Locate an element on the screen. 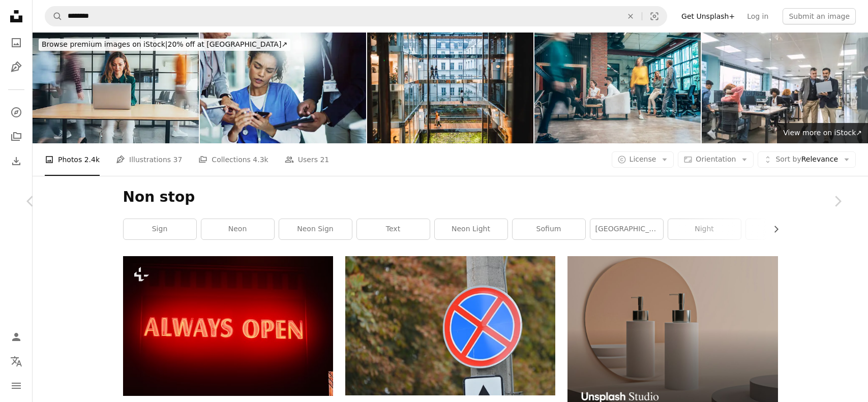 This screenshot has width=868, height=402. img: a red neon sign that says, always open is located at coordinates (228, 326).